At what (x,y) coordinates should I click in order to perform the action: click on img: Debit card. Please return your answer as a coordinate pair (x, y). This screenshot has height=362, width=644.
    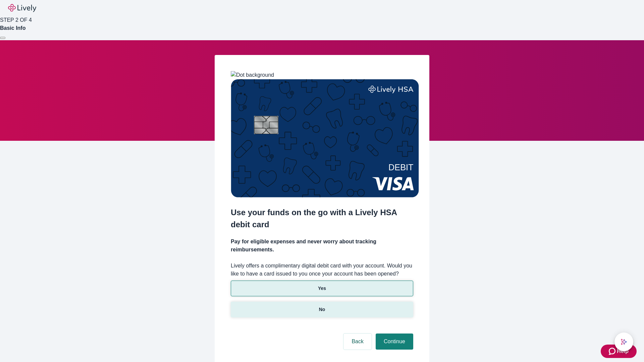
    Looking at the image, I should click on (324, 138).